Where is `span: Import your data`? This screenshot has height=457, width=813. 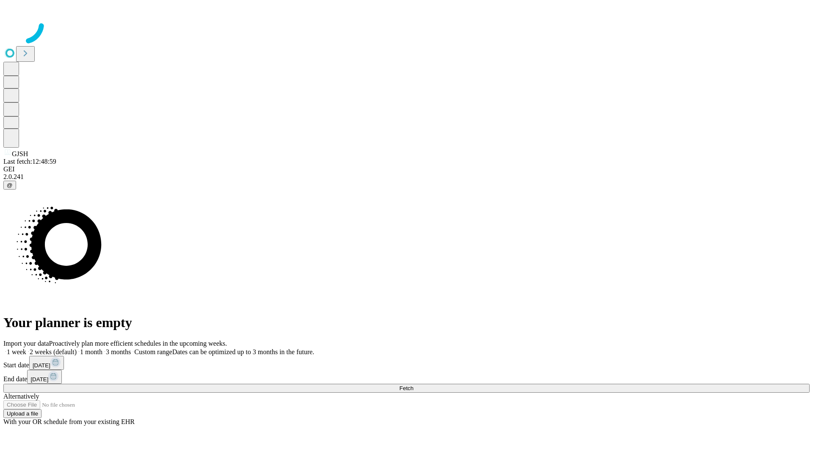 span: Import your data is located at coordinates (26, 343).